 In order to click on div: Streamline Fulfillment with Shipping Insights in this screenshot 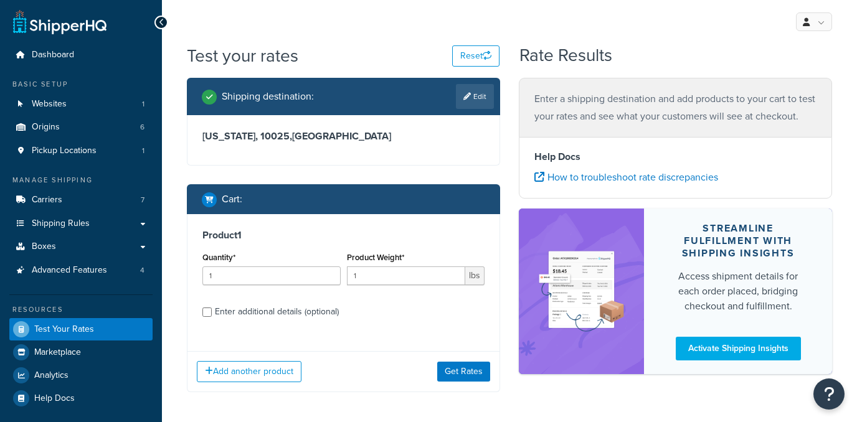, I will do `click(738, 241)`.